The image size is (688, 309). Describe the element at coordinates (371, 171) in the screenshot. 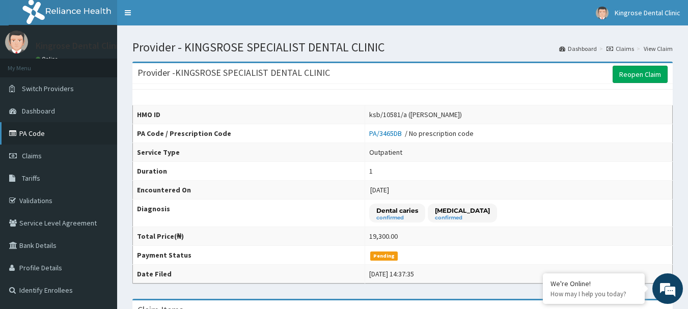

I see `div: 1` at that location.